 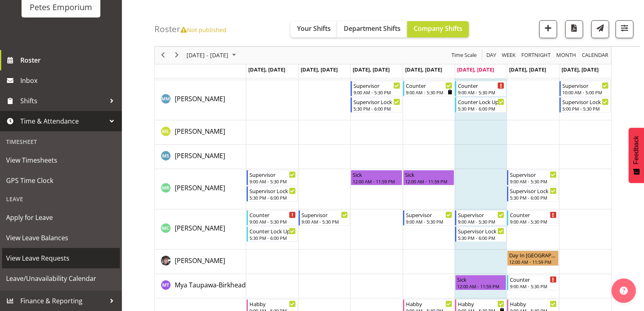 I want to click on button: Your Shifts, so click(x=314, y=29).